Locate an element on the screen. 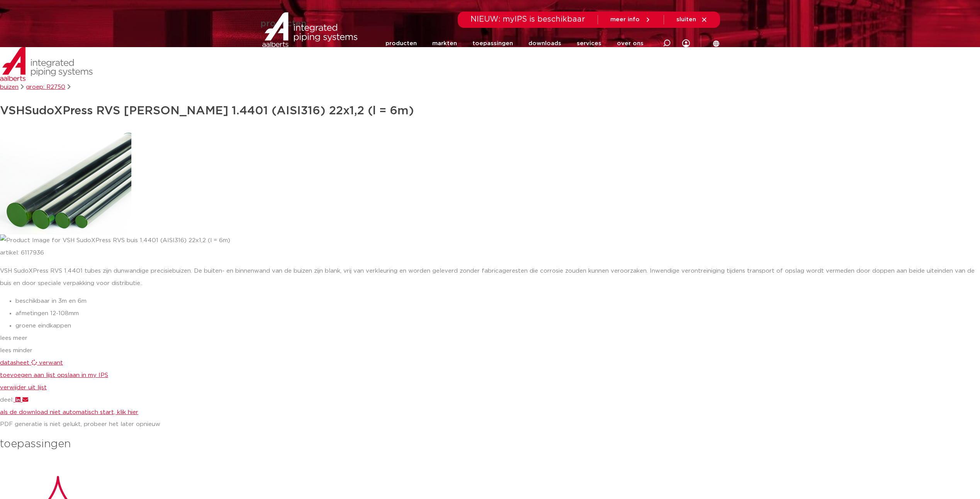 The image size is (980, 499). nav: Menu is located at coordinates (515, 43).